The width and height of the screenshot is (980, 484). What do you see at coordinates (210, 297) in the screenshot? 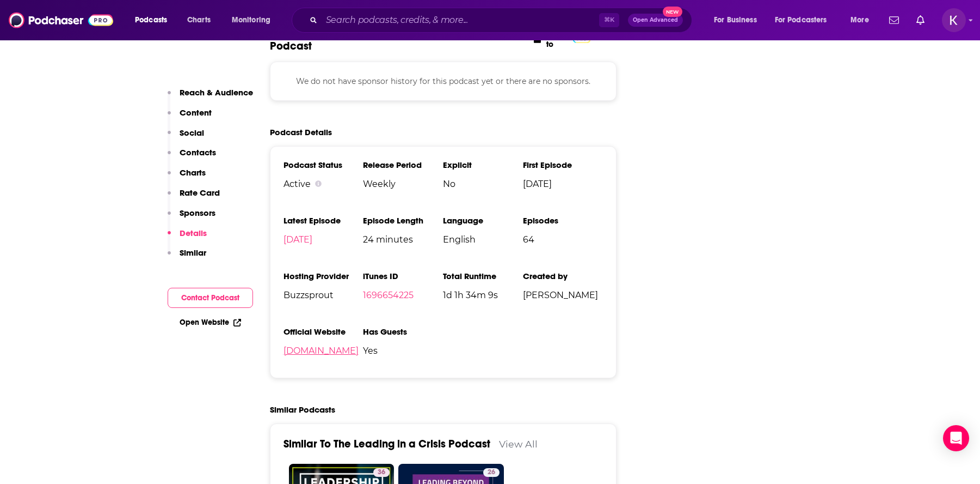
I see `button: Contact Podcast` at bounding box center [210, 297].